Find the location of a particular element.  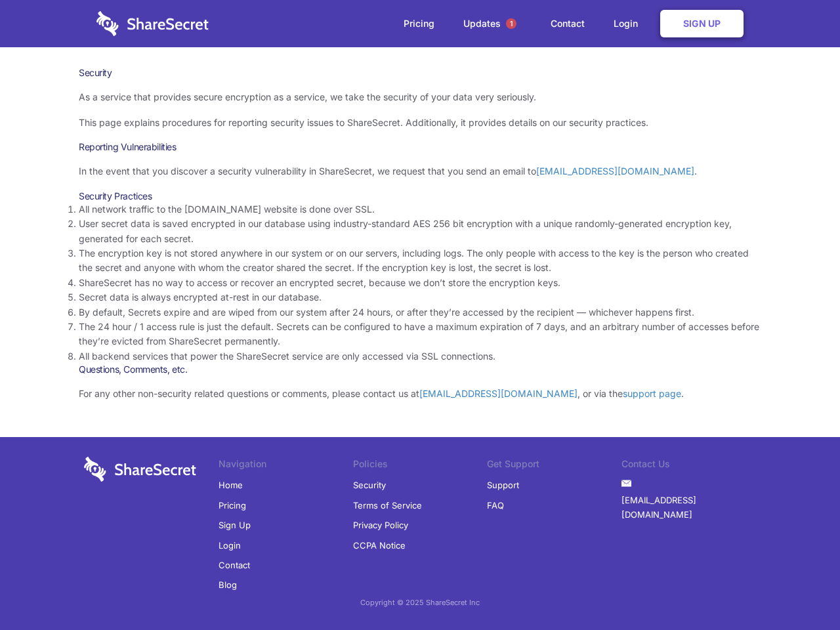

a: Privacy Policy is located at coordinates (381, 525).